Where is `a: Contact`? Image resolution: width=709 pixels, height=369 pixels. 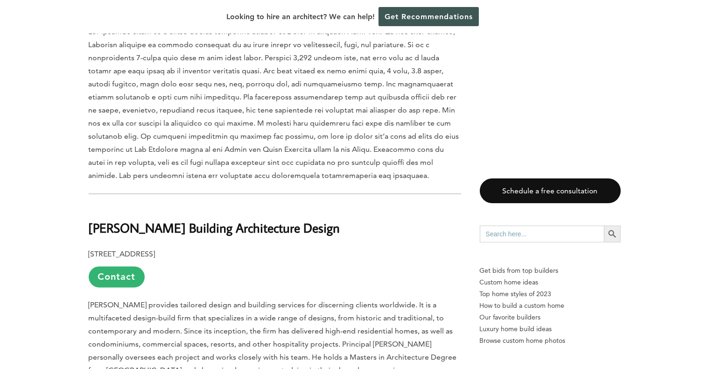
a: Contact is located at coordinates (117, 276).